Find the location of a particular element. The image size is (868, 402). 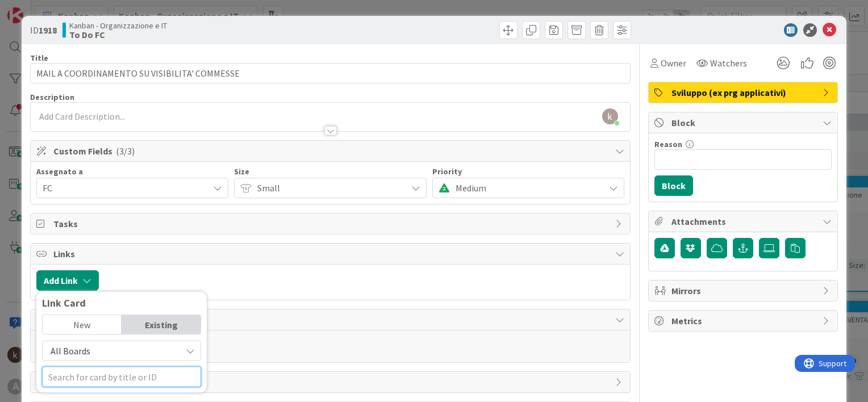

div: Assegnato a is located at coordinates (132, 172).